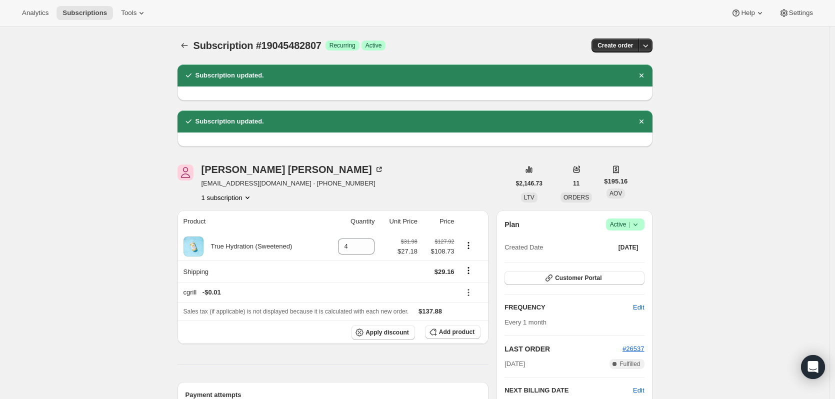 The height and width of the screenshot is (399, 835). What do you see at coordinates (468, 270) in the screenshot?
I see `button: Shipping actions` at bounding box center [468, 270].